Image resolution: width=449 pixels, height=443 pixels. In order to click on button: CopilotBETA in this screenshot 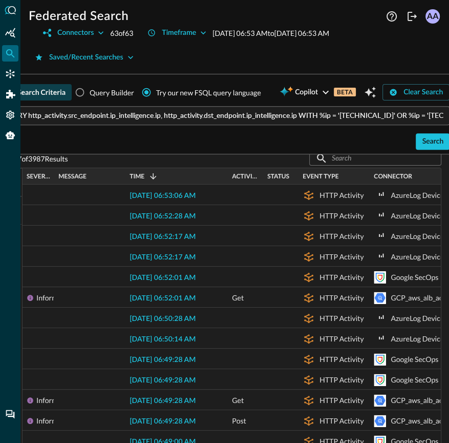, I will do `click(318, 92)`.